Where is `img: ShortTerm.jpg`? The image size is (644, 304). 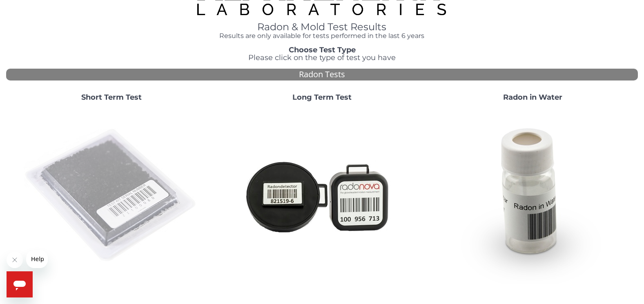 img: ShortTerm.jpg is located at coordinates (111, 196).